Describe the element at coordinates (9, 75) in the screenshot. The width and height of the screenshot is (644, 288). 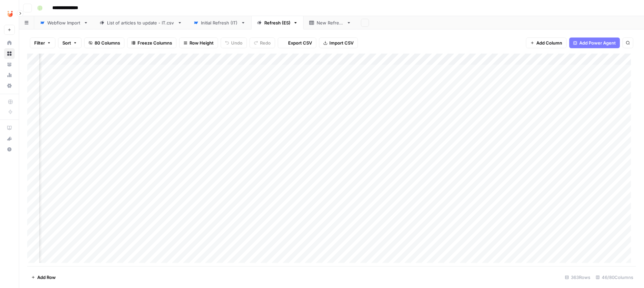
I see `a: Usage` at that location.